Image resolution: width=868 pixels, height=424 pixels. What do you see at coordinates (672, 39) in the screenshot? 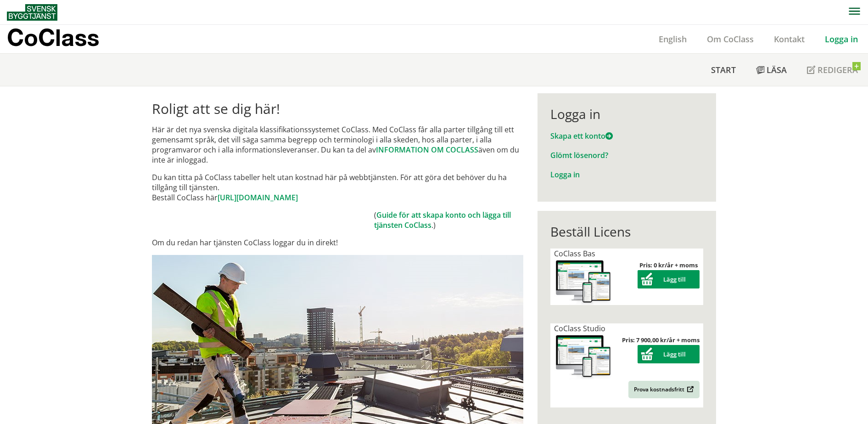
I see `a: English` at bounding box center [672, 39].